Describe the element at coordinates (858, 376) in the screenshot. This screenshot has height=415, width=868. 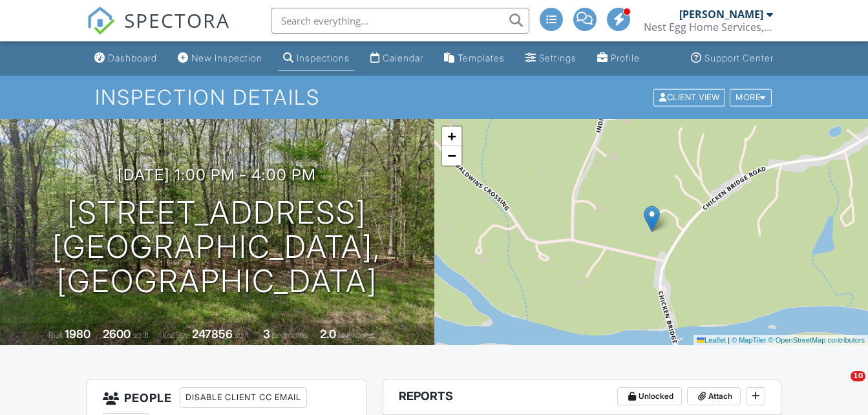
I see `span: 10` at that location.